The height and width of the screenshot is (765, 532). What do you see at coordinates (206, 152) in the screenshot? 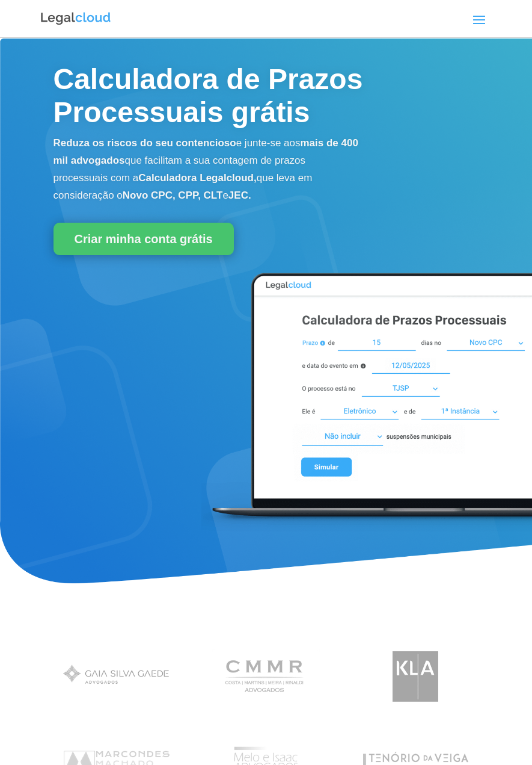
I see `b: mais de 400 mil advogados` at bounding box center [206, 152].